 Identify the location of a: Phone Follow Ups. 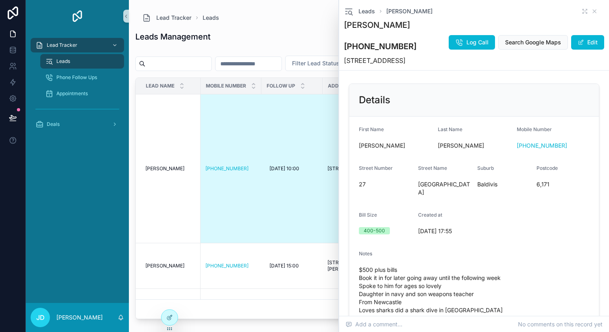
(82, 77).